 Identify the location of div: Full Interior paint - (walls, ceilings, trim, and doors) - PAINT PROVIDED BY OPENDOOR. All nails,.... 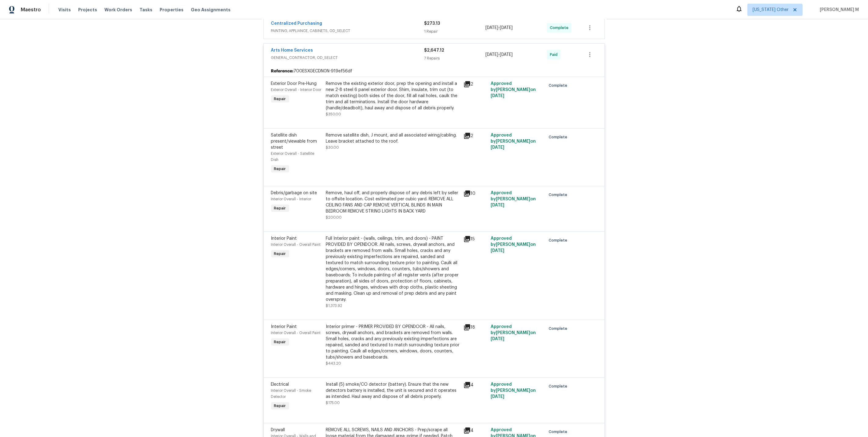
(393, 269).